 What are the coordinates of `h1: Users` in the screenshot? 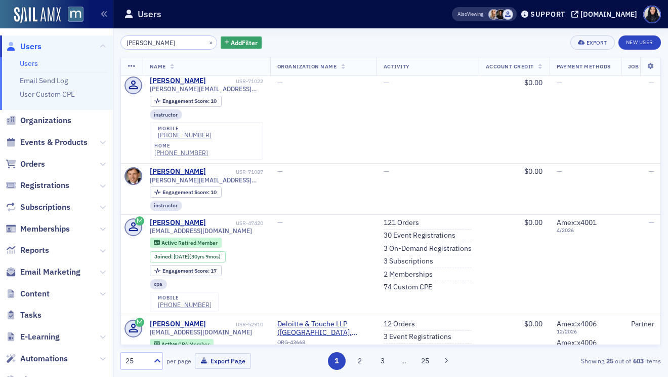 It's located at (149, 14).